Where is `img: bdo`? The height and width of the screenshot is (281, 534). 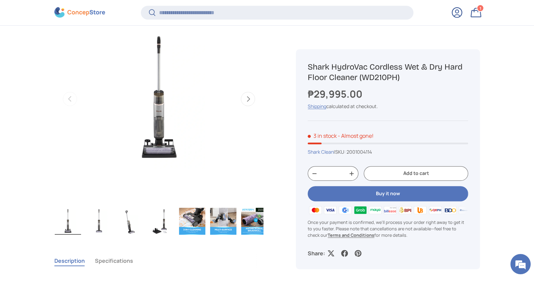
img: bdo is located at coordinates (451, 210).